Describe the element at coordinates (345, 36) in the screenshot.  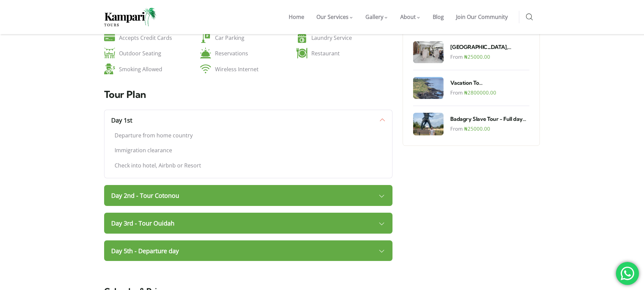
I see `div: Laundry Service` at that location.